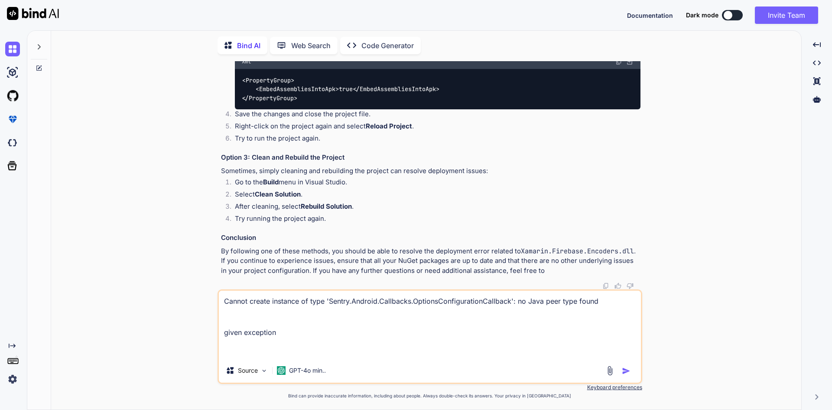 The height and width of the screenshot is (410, 832). Describe the element at coordinates (577, 251) in the screenshot. I see `code: Xamarin.Firebase.Encoders.dll` at that location.